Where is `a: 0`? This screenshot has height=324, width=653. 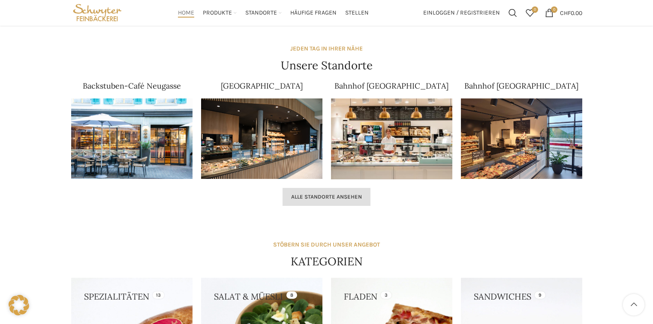
a: 0 is located at coordinates (530, 13).